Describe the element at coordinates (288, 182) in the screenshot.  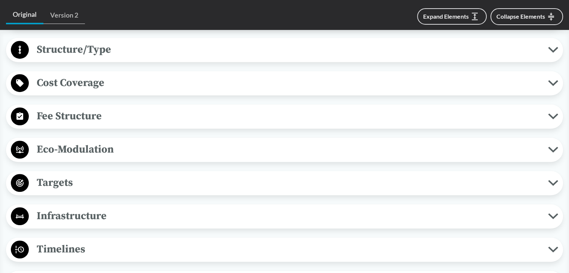
I see `span: Targets` at that location.